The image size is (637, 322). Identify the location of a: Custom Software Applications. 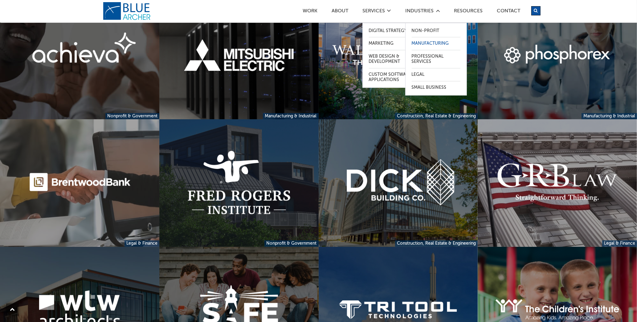
(394, 77).